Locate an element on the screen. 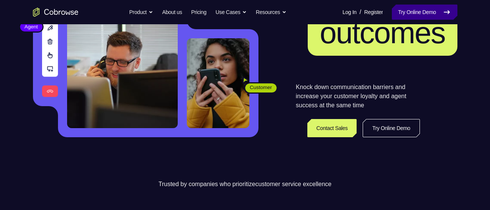  a: About us is located at coordinates (172, 12).